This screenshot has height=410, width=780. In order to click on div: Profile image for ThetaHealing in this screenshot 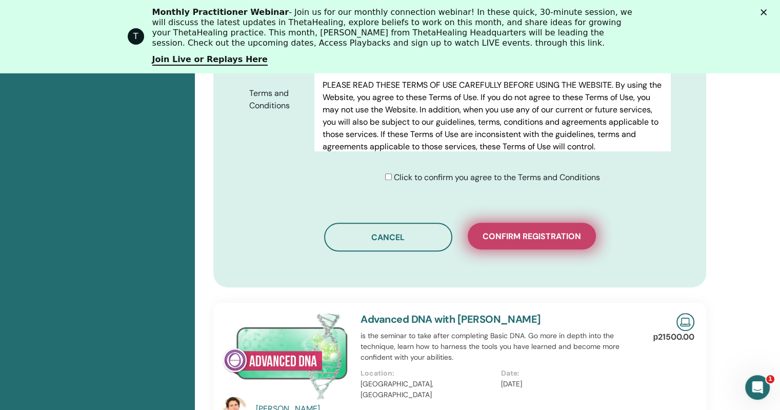, I will do `click(136, 36)`.